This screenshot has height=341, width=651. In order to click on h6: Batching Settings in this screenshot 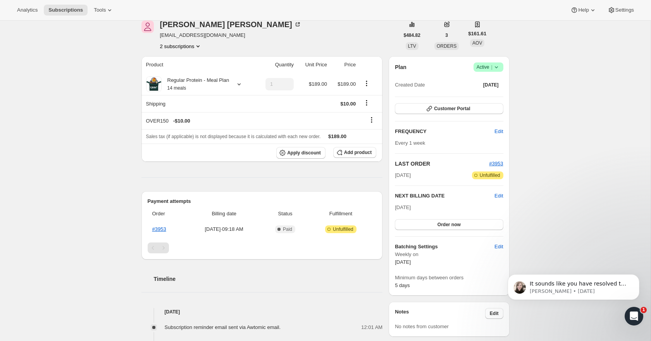, I will do `click(445, 246)`.